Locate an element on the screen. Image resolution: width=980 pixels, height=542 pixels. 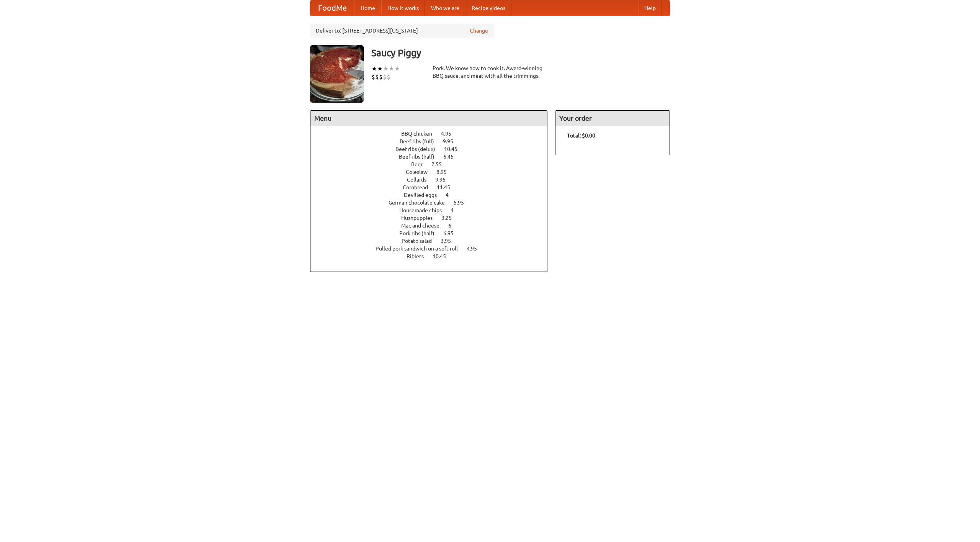
span: Beef ribs (half) is located at coordinates (420, 156).